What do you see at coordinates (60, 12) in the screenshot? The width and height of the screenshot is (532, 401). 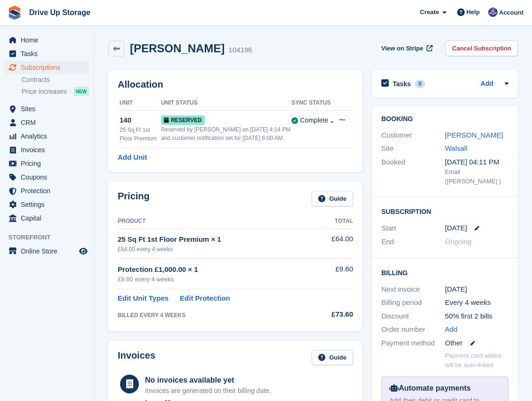 I see `a: Drive Up Storage` at bounding box center [60, 12].